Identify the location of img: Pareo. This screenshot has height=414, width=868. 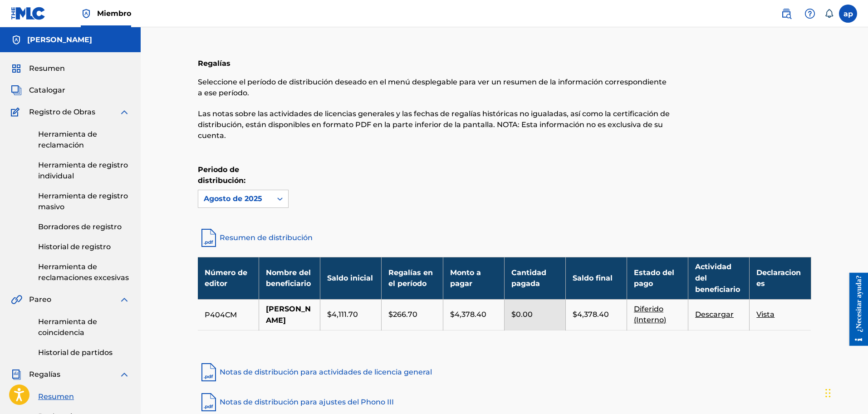
(16, 299).